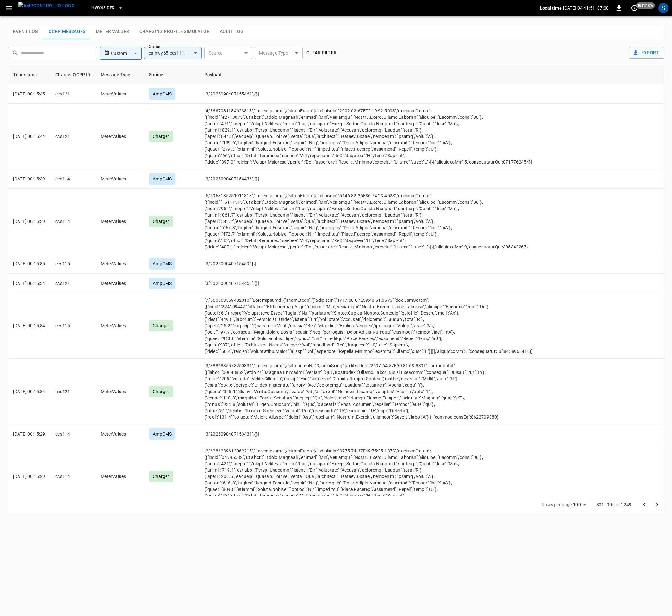 The image size is (672, 616). What do you see at coordinates (172, 75) in the screenshot?
I see `th: Source` at bounding box center [172, 75].